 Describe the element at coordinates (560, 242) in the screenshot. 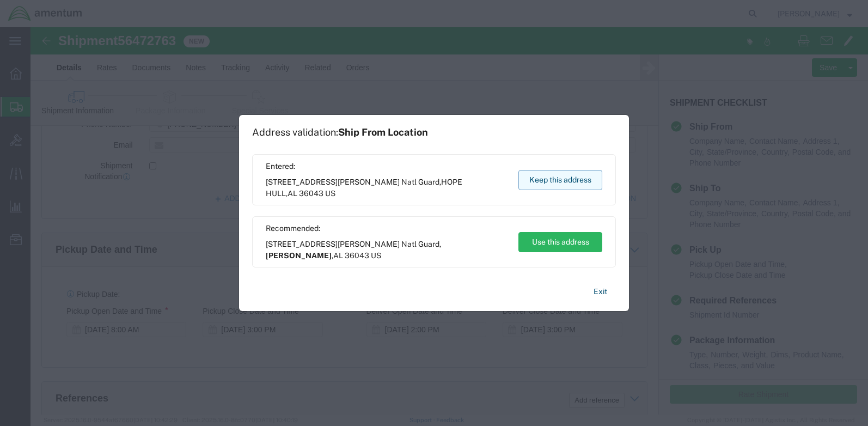

I see `button: Use this address` at that location.